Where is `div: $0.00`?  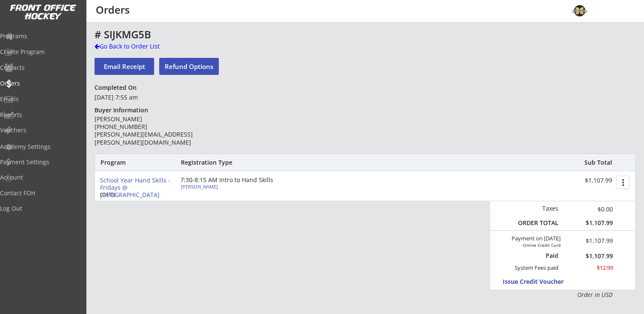 div: $0.00 is located at coordinates (589, 209).